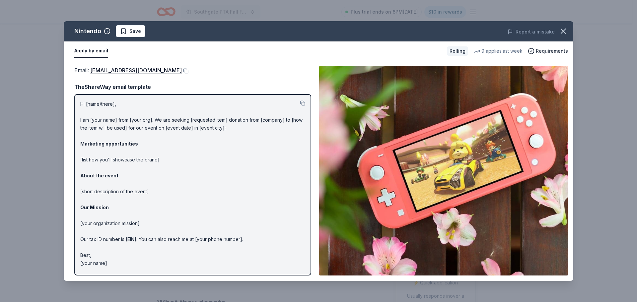 The image size is (637, 302). What do you see at coordinates (88, 31) in the screenshot?
I see `div: Nintendo` at bounding box center [88, 31].